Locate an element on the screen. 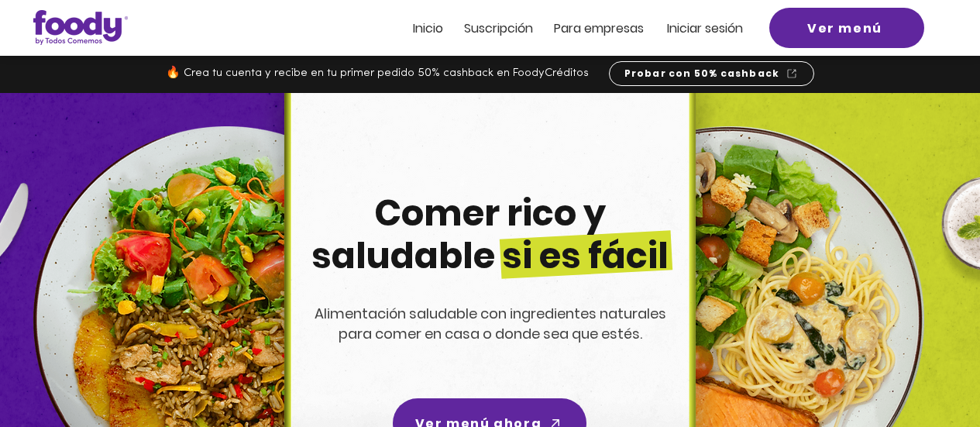 The height and width of the screenshot is (427, 980). span: Inicio is located at coordinates (427, 28).